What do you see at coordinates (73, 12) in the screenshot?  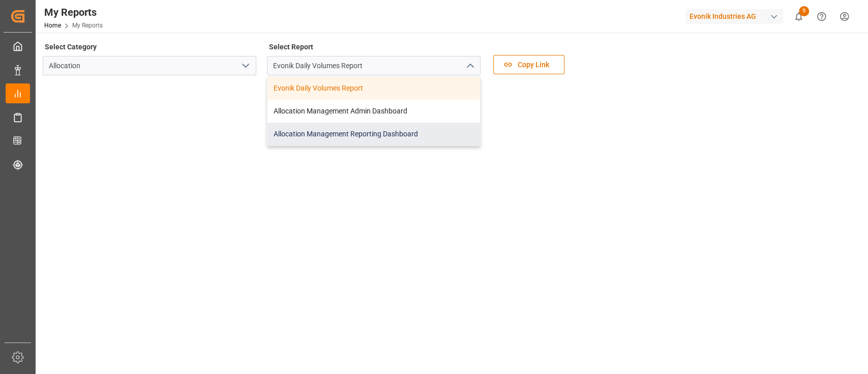 I see `div: My Reports` at bounding box center [73, 12].